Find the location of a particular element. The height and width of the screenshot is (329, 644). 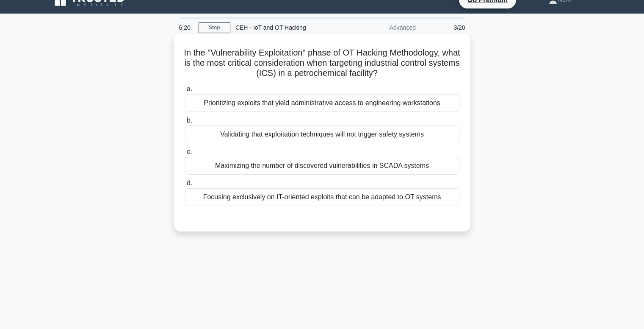

div: 6:20 is located at coordinates (186, 27).